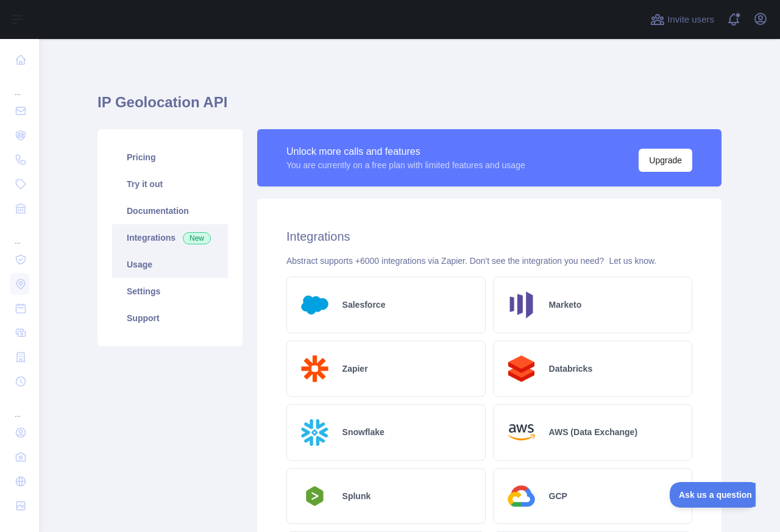  What do you see at coordinates (410, 107) in the screenshot?
I see `h1: IP Geolocation API` at bounding box center [410, 107].